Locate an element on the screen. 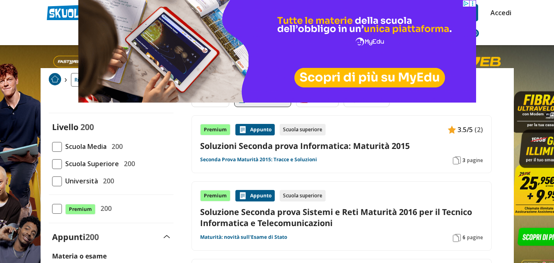 Image resolution: width=554 pixels, height=263 pixels. img: Apri e chiudi sezione is located at coordinates (167, 237).